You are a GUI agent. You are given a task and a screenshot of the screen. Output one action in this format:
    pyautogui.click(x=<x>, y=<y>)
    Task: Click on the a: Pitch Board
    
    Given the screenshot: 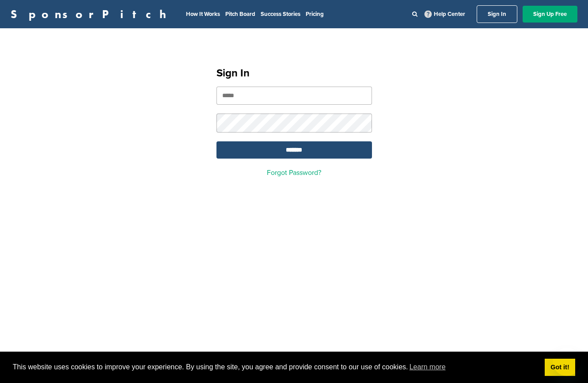 What is the action you would take?
    pyautogui.click(x=240, y=14)
    